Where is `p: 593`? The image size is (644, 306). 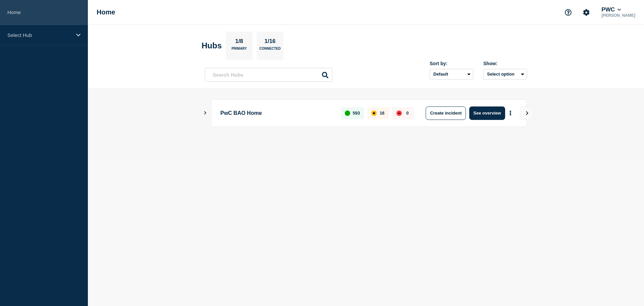 p: 593 is located at coordinates (357, 113).